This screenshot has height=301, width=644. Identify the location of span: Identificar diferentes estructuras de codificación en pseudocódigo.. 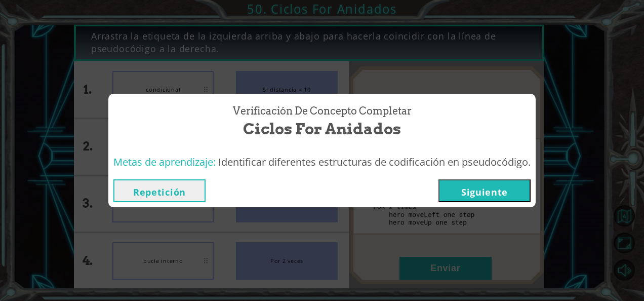
(374, 162).